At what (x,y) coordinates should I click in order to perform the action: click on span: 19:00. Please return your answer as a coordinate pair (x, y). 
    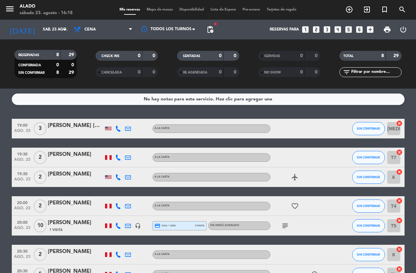
    Looking at the image, I should click on (22, 125).